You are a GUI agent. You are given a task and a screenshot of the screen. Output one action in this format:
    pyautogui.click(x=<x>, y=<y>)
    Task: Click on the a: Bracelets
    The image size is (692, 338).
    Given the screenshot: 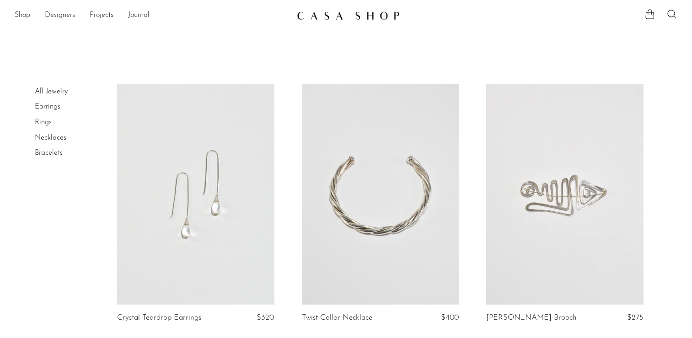 What is the action you would take?
    pyautogui.click(x=48, y=153)
    